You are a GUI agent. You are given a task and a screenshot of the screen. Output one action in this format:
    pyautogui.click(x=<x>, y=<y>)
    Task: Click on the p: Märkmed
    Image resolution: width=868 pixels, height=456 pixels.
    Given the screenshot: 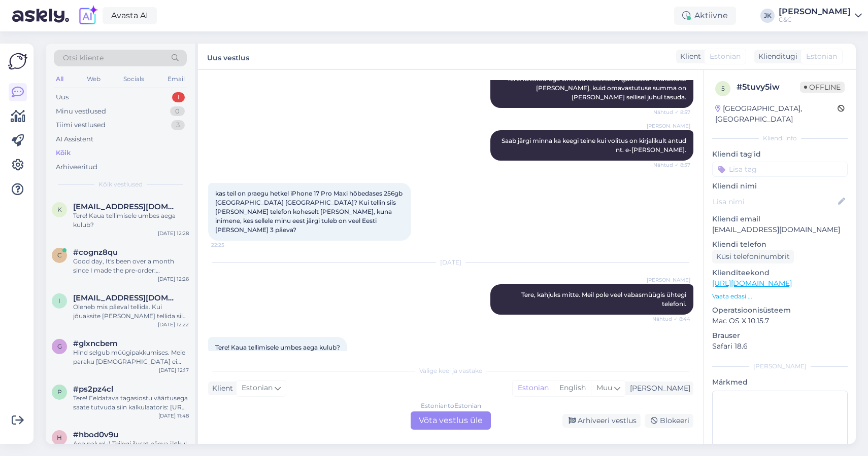 What is the action you would take?
    pyautogui.click(x=779, y=382)
    